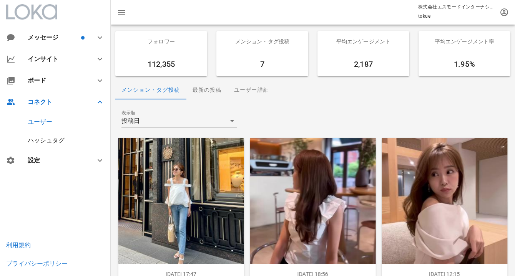 Image resolution: width=515 pixels, height=276 pixels. Describe the element at coordinates (40, 122) in the screenshot. I see `a: ユーザー` at that location.